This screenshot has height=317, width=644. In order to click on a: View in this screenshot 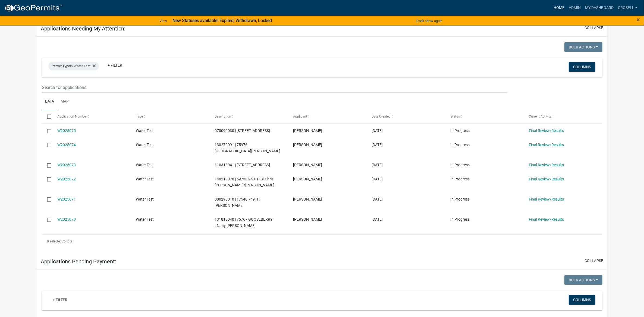, I will do `click(163, 21)`.